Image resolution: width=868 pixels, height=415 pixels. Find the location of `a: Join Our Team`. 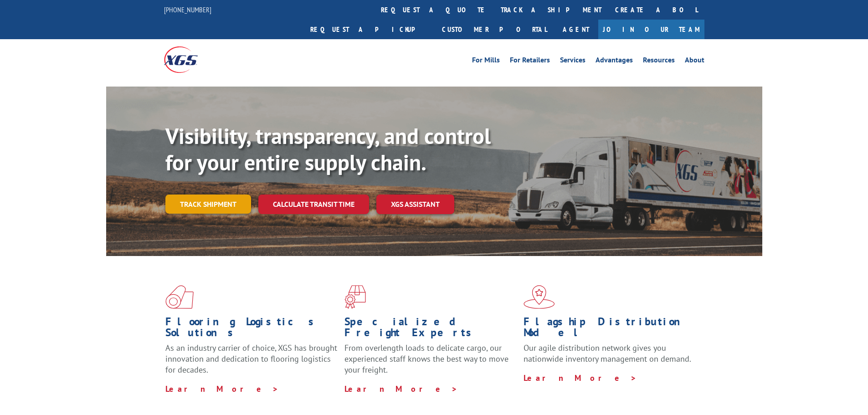

a: Join Our Team is located at coordinates (651, 29).